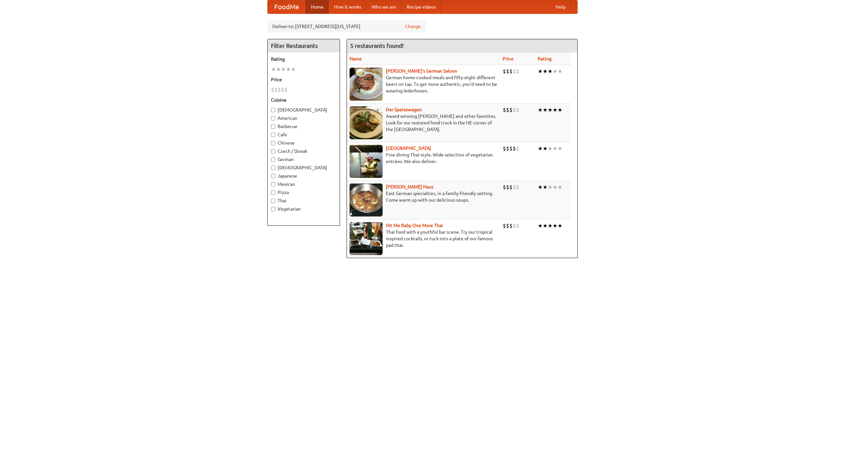  What do you see at coordinates (273, 126) in the screenshot?
I see `input: Barbecue` at bounding box center [273, 126].